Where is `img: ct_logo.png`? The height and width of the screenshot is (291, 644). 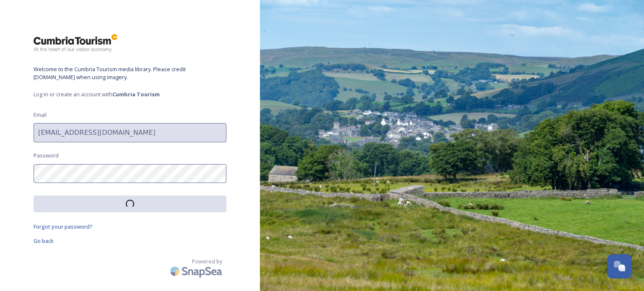
img: ct_logo.png is located at coordinates (76, 43).